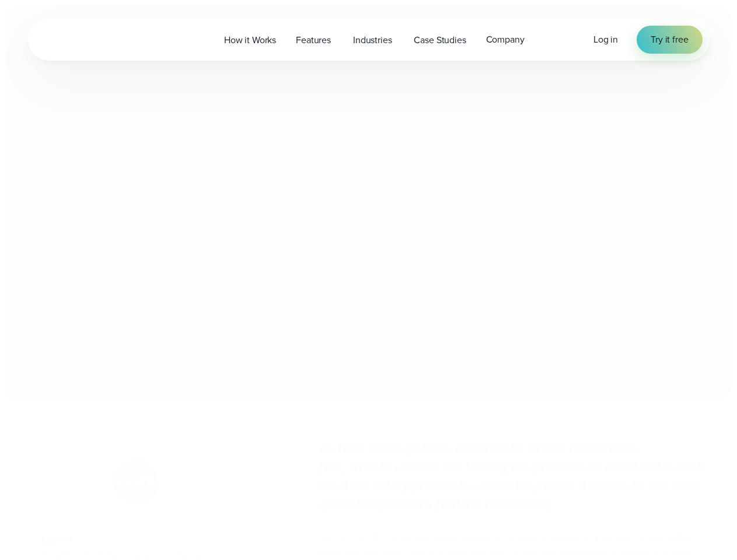  What do you see at coordinates (372, 40) in the screenshot?
I see `span: Industries` at bounding box center [372, 40].